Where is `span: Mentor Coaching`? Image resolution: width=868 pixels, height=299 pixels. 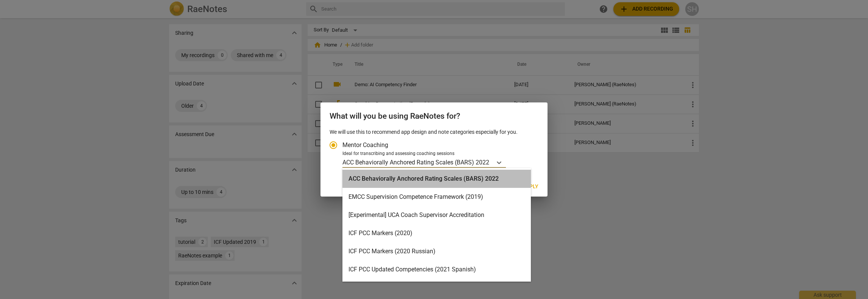 span: Mentor Coaching is located at coordinates (365, 145).